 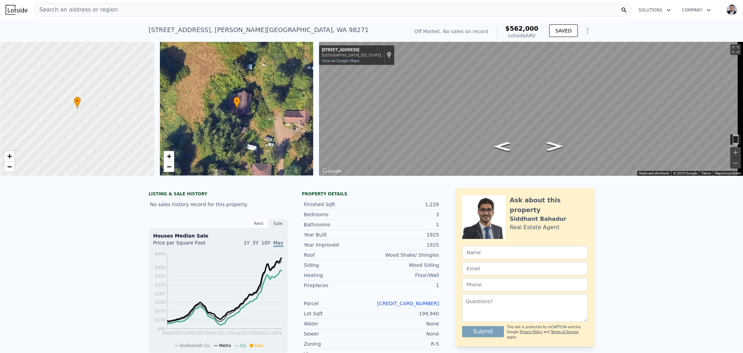 I want to click on img: Lotside, so click(x=16, y=10).